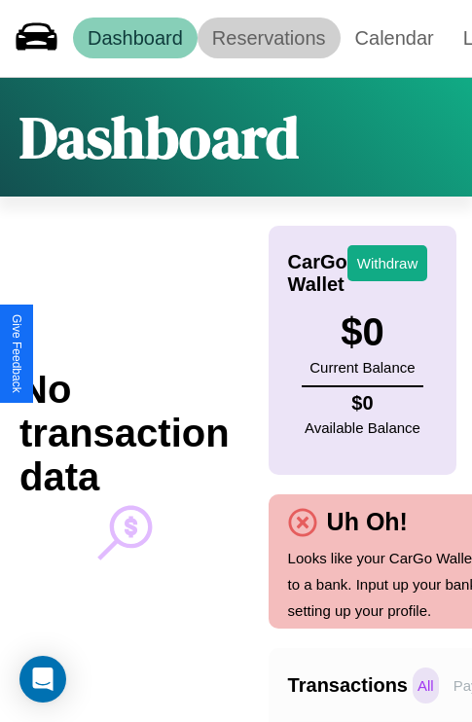 The width and height of the screenshot is (472, 722). Describe the element at coordinates (394, 38) in the screenshot. I see `a: Calendar` at that location.